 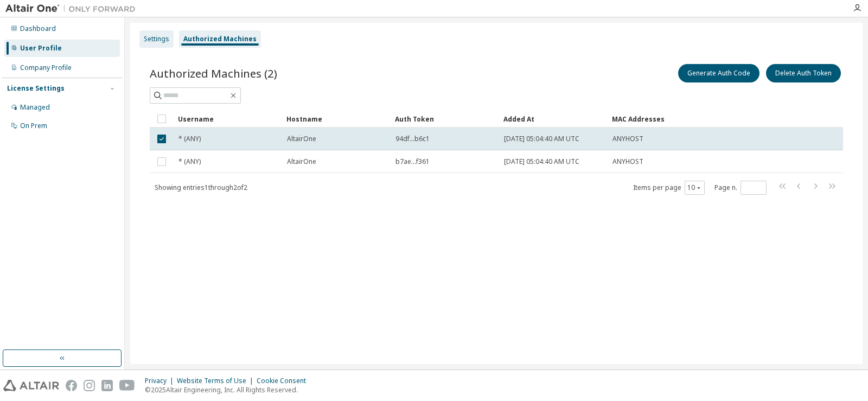 I want to click on div: Added At, so click(x=554, y=119).